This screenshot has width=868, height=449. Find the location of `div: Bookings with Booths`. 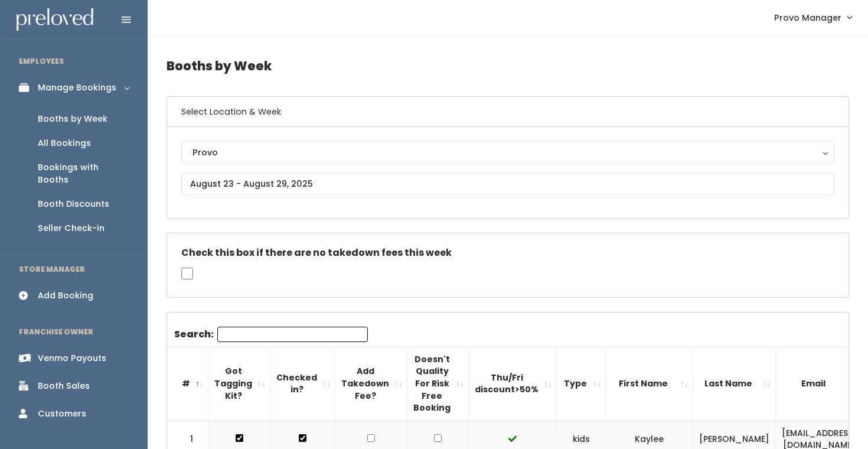

div: Bookings with Booths is located at coordinates (84, 174).